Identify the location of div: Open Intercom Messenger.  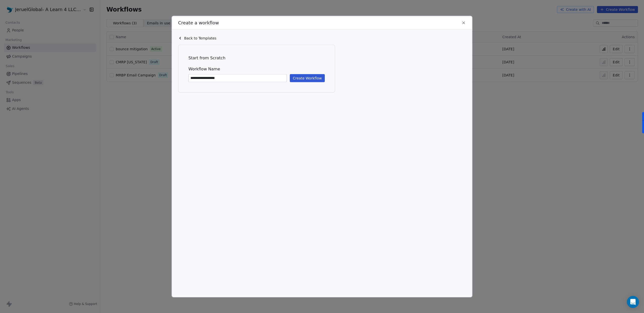
(632, 302).